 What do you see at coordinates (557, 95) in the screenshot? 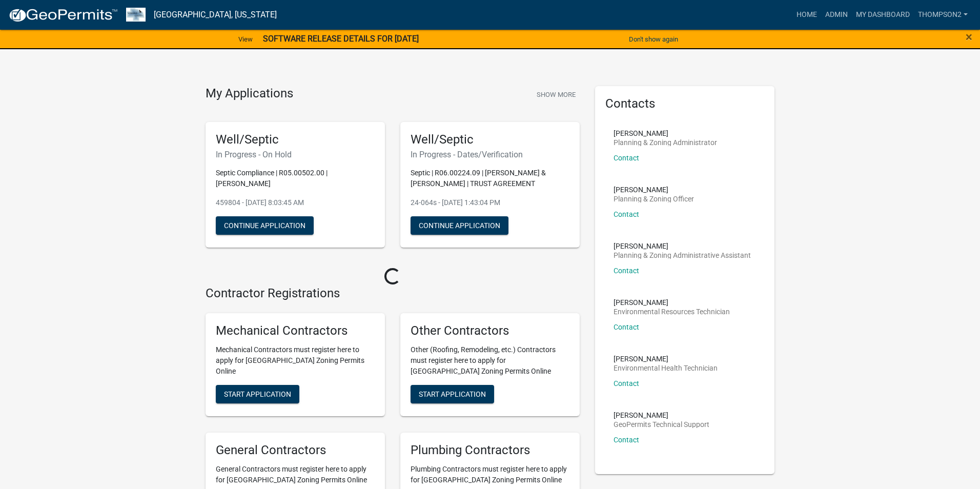
I see `button: Show More` at bounding box center [557, 95].